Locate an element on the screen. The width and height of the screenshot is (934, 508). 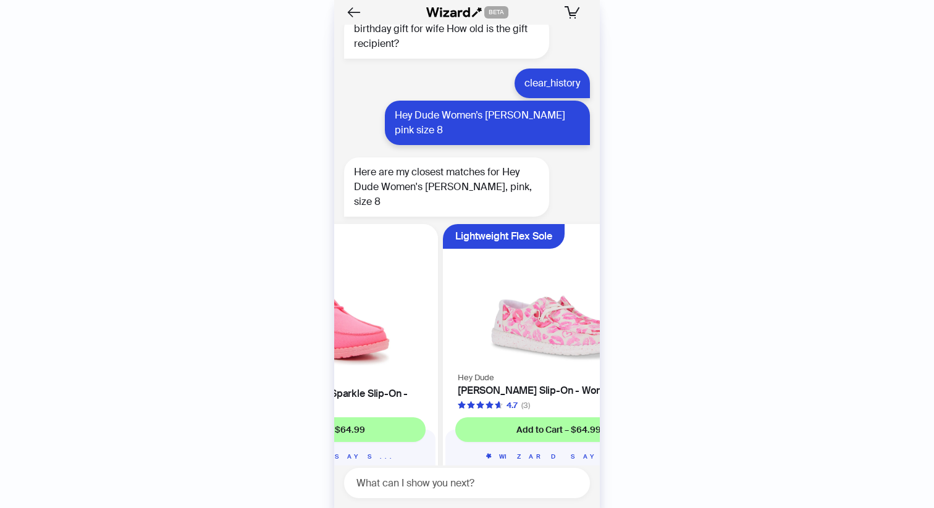
span: Hey Dude is located at coordinates (476, 377).